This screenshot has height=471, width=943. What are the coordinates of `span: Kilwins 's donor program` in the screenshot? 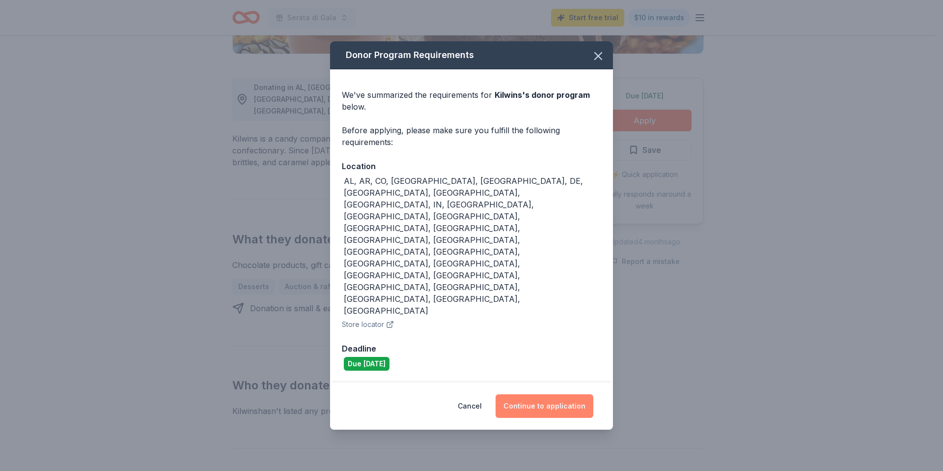 It's located at (542, 95).